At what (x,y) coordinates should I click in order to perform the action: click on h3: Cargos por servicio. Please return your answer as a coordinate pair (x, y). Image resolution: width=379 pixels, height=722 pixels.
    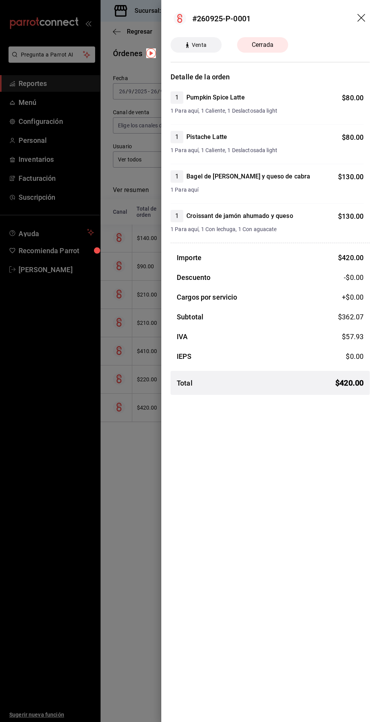
    Looking at the image, I should click on (207, 297).